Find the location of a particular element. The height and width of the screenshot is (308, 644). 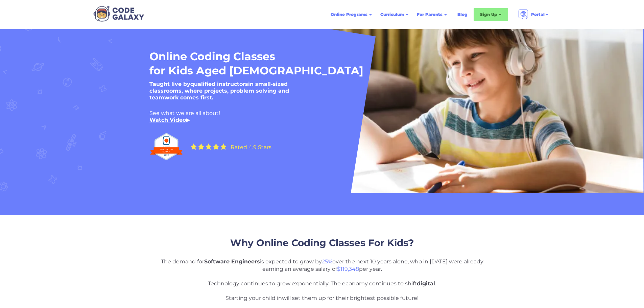

div: Portal is located at coordinates (538, 14).